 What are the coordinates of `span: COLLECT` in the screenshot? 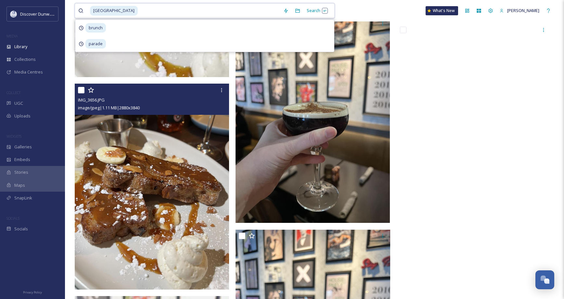 It's located at (13, 92).